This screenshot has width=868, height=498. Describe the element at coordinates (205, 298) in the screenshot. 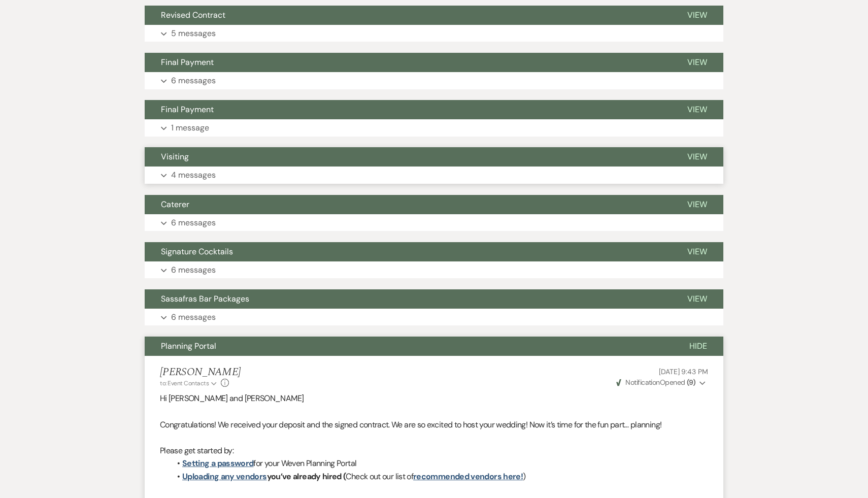

I see `span: Sassafras Bar Packages` at that location.